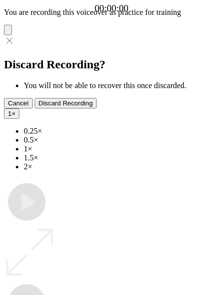 Image resolution: width=223 pixels, height=295 pixels. Describe the element at coordinates (121, 167) in the screenshot. I see `li: 2×` at that location.